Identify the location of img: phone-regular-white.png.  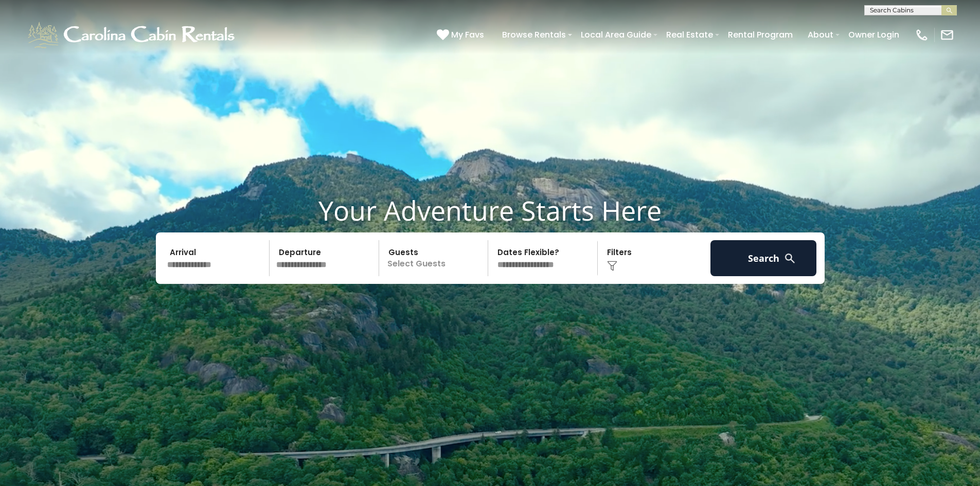
(922, 35).